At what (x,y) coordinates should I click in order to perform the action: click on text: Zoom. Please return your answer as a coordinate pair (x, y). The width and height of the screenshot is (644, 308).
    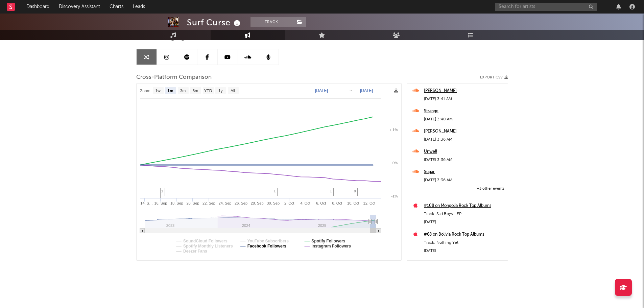
    Looking at the image, I should click on (145, 91).